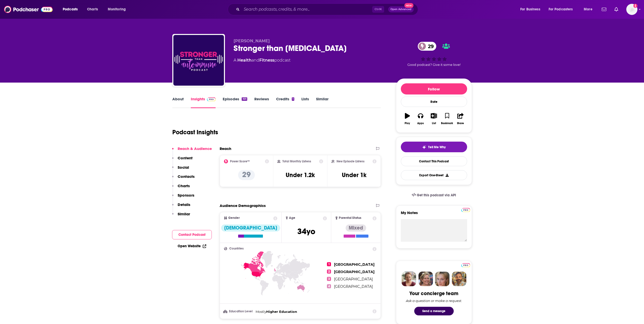  What do you see at coordinates (409, 5) in the screenshot?
I see `span: New` at bounding box center [409, 5].